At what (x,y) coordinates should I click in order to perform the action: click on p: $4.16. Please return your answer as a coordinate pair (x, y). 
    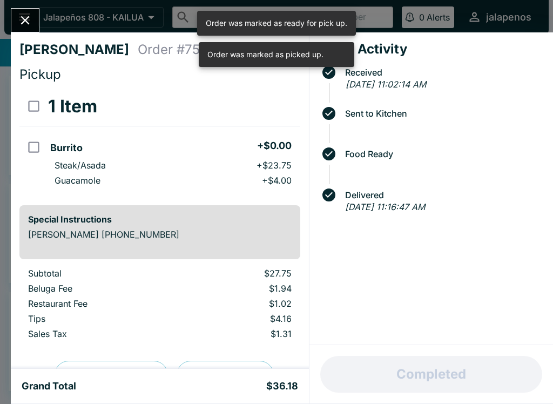
    Looking at the image, I should click on (240, 319).